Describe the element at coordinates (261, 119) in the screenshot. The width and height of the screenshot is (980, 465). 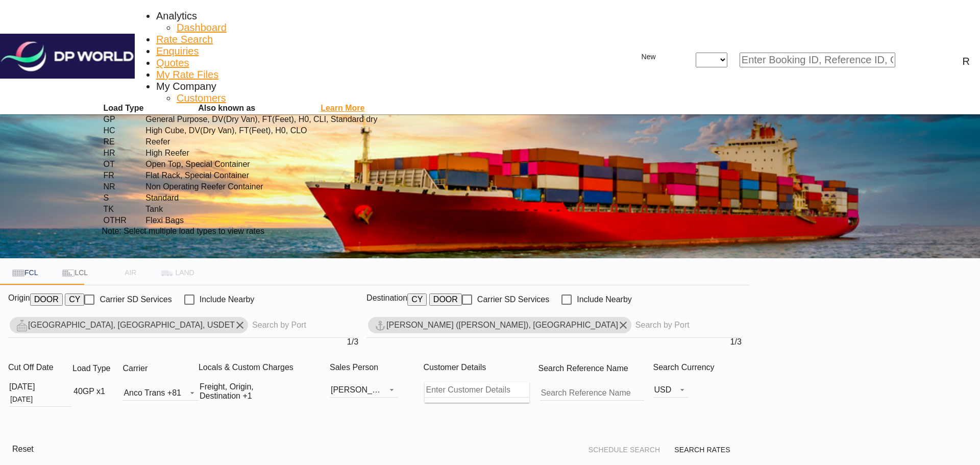
I see `td: General Purpose, DV(Dry Van), FT(Feet), H0, CLI, Standard dry` at that location.